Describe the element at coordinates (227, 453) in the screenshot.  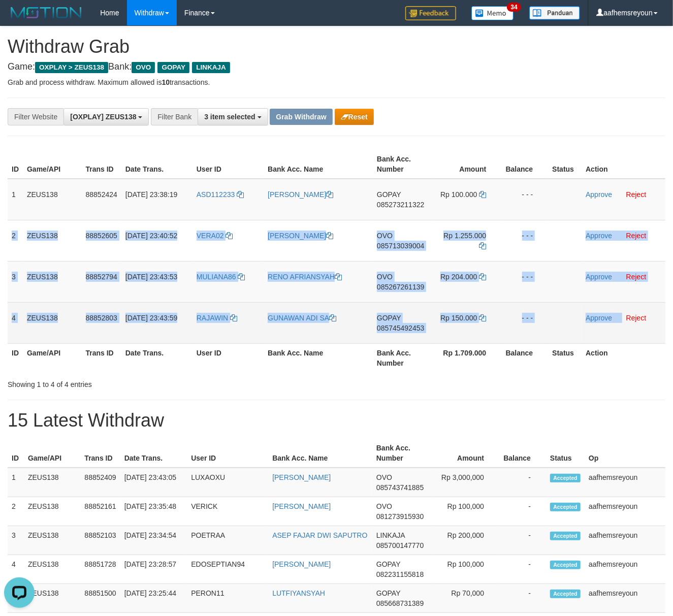
I see `th: User ID` at that location.